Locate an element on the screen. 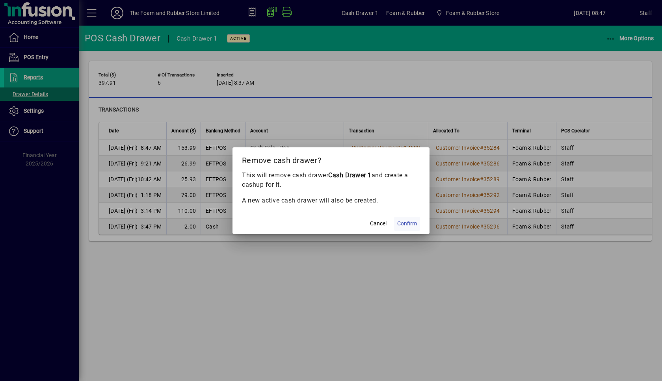 The width and height of the screenshot is (662, 381). button: Cancel is located at coordinates (378, 224).